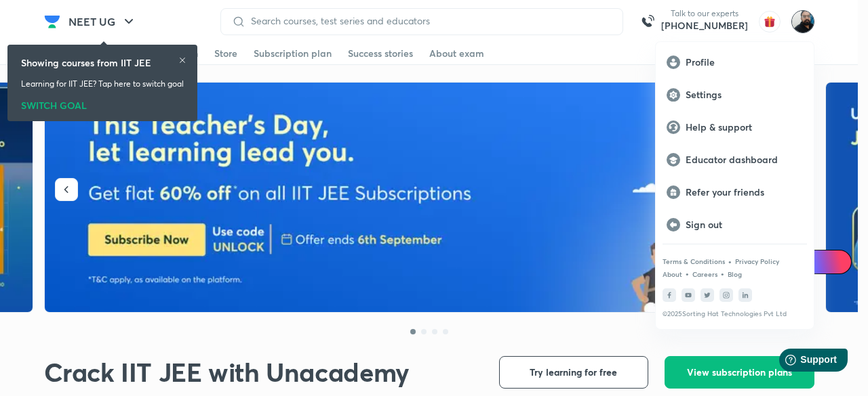  Describe the element at coordinates (672, 274) in the screenshot. I see `p: About` at that location.